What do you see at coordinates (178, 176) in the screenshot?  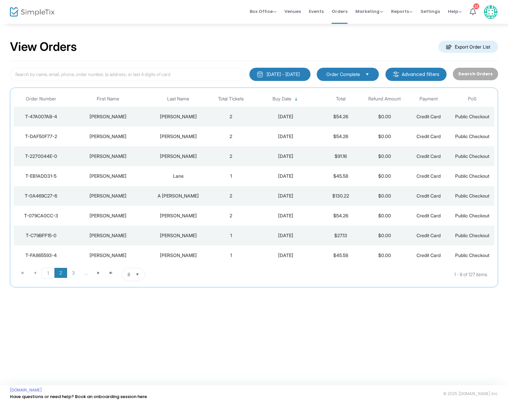 I see `div: Lane` at bounding box center [178, 176].